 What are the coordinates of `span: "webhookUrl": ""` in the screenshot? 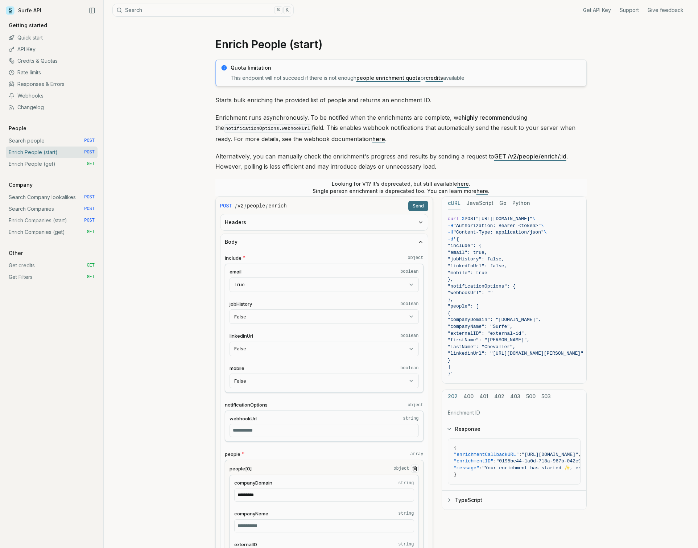 It's located at (470, 292).